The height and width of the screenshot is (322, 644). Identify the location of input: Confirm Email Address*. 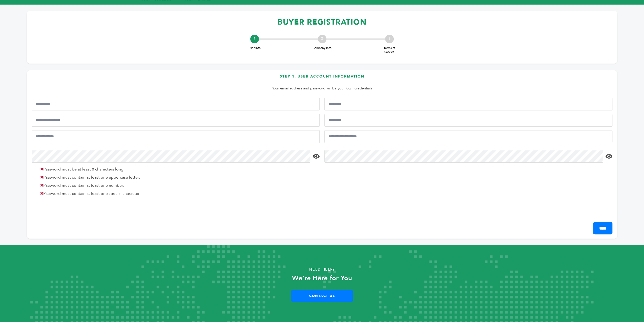
(469, 137).